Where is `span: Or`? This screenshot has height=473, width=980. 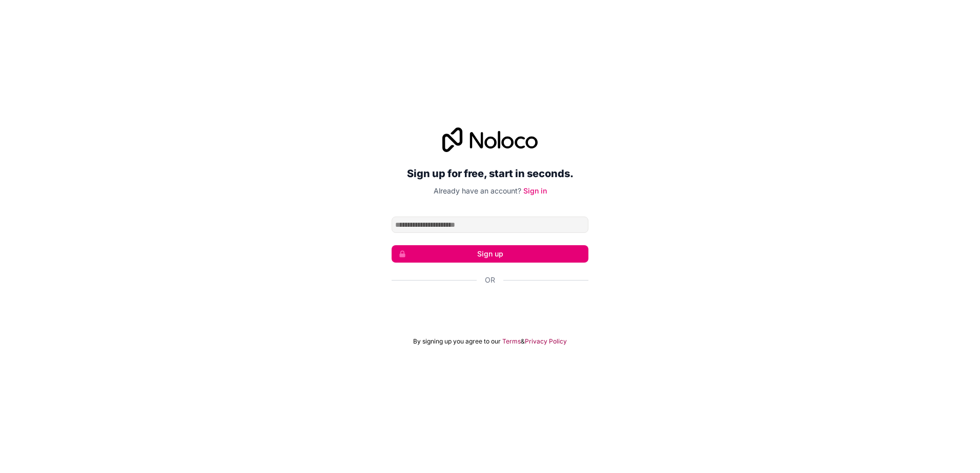
span: Or is located at coordinates (490, 280).